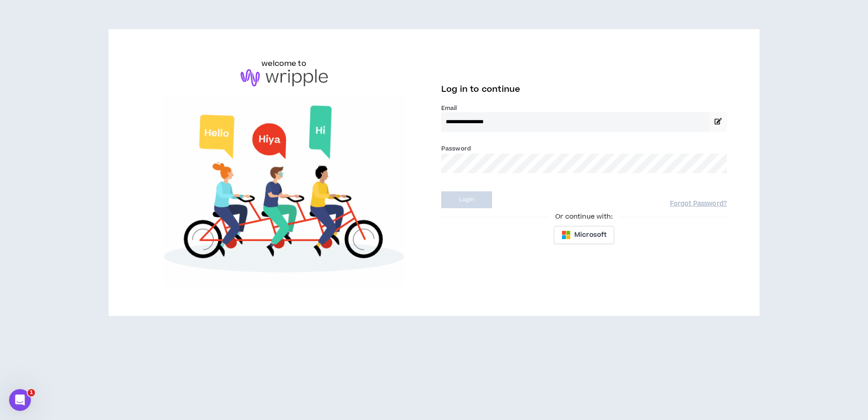 This screenshot has height=420, width=868. What do you see at coordinates (585, 217) in the screenshot?
I see `span: Or continue with:` at bounding box center [585, 217].